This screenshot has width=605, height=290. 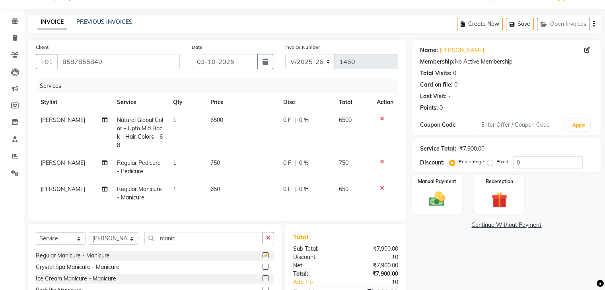 What do you see at coordinates (242, 102) in the screenshot?
I see `th: Price` at bounding box center [242, 102].